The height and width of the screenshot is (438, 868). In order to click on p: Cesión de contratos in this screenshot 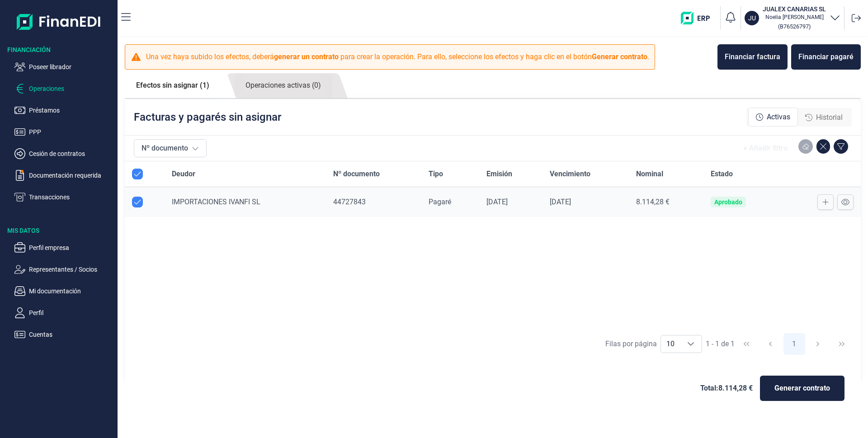, I will do `click(71, 153)`.